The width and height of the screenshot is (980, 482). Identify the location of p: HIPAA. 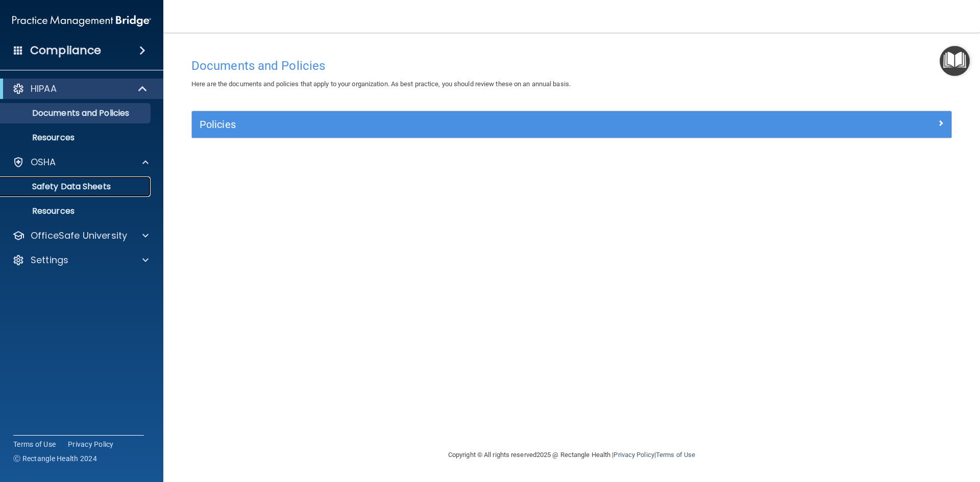
(43, 89).